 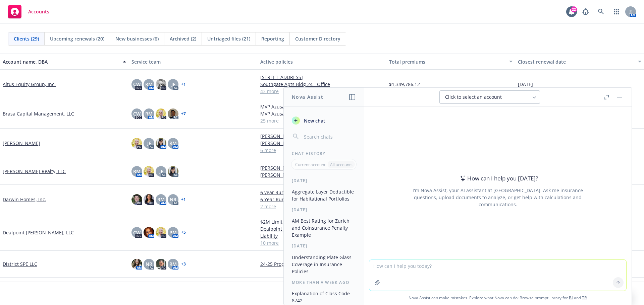 What do you see at coordinates (571, 298) in the screenshot?
I see `a: BI` at bounding box center [571, 298].